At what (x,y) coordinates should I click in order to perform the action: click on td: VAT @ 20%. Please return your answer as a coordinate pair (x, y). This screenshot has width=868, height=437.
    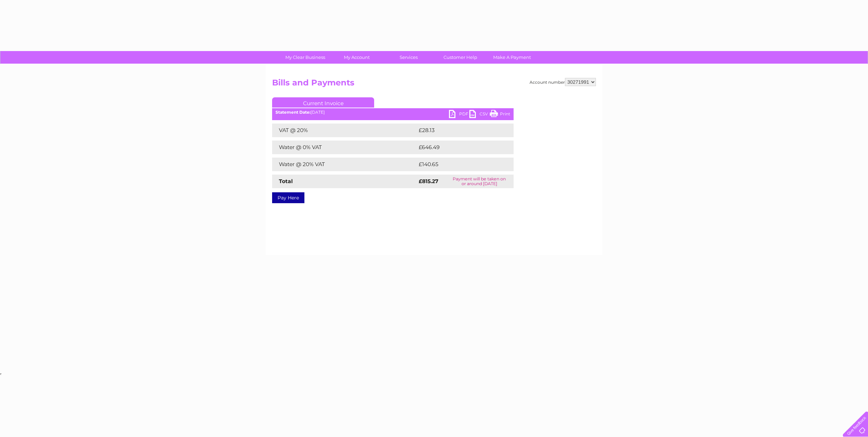
    Looking at the image, I should click on (344, 130).